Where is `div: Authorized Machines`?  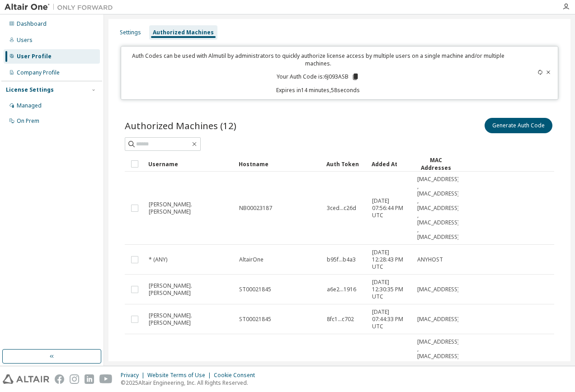
div: Authorized Machines is located at coordinates (183, 33).